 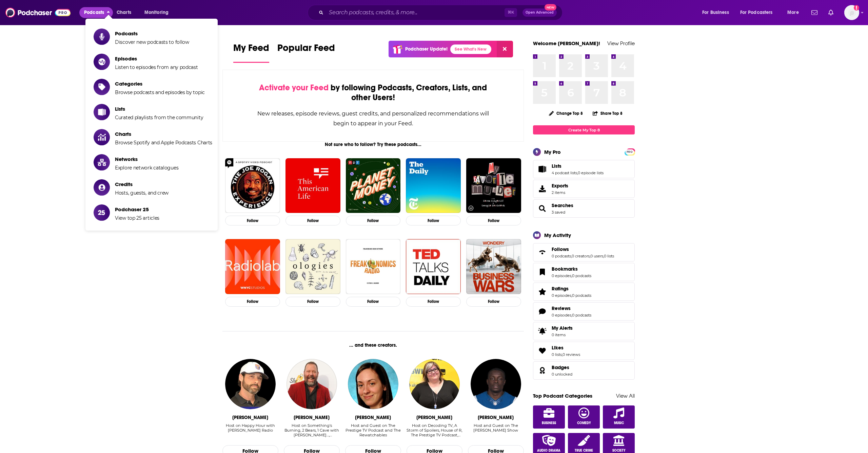 What do you see at coordinates (38, 13) in the screenshot?
I see `a: Podchaser - Follow, Share and Rate Podcasts` at bounding box center [38, 13].